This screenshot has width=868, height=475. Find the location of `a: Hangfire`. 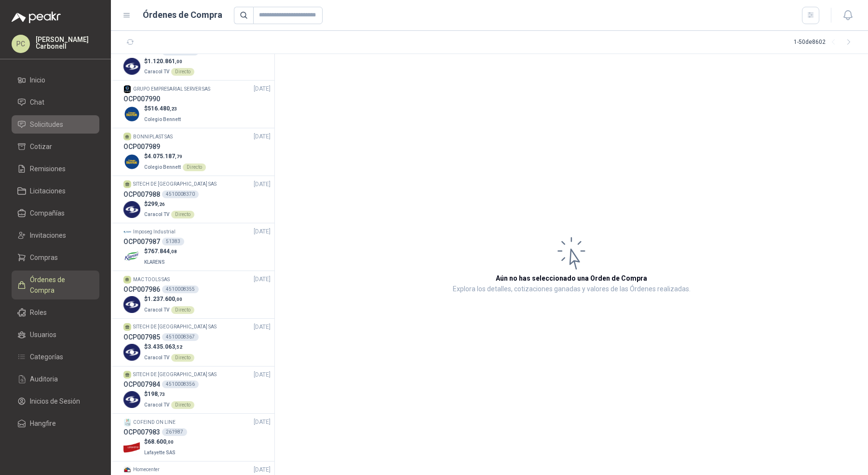

a: Hangfire is located at coordinates (55, 423).